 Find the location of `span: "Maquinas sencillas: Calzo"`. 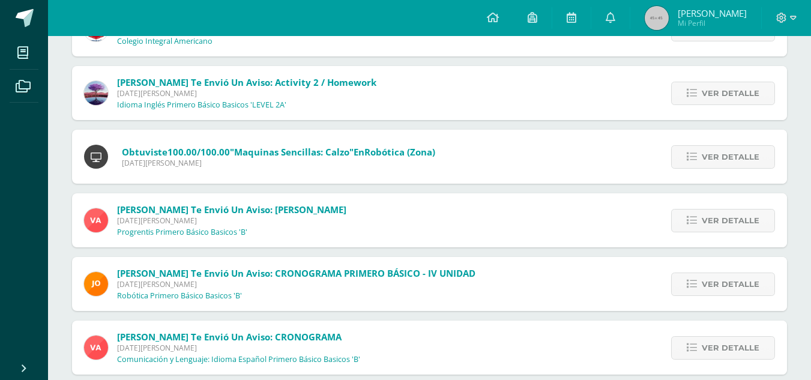

span: "Maquinas sencillas: Calzo" is located at coordinates (292, 152).